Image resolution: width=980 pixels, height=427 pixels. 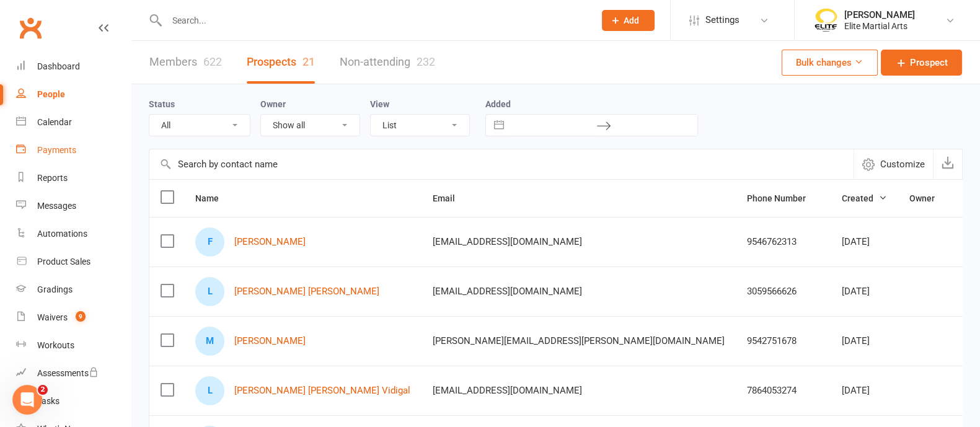 What do you see at coordinates (928, 198) in the screenshot?
I see `span: Owner` at bounding box center [928, 198].